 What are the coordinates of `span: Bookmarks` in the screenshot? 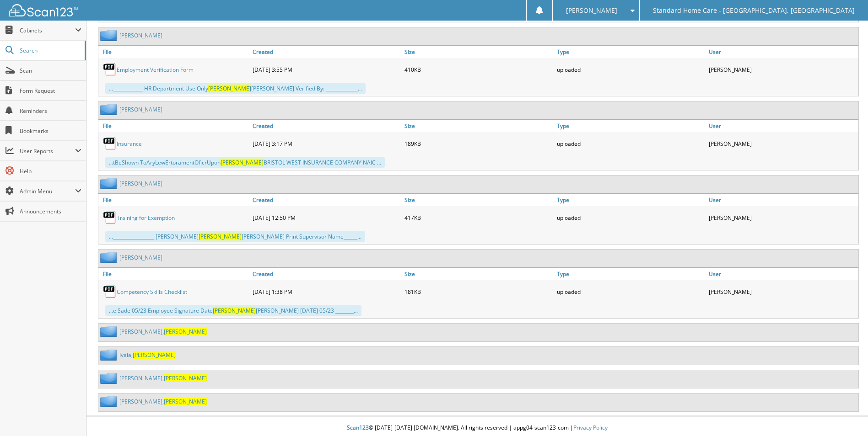 It's located at (51, 131).